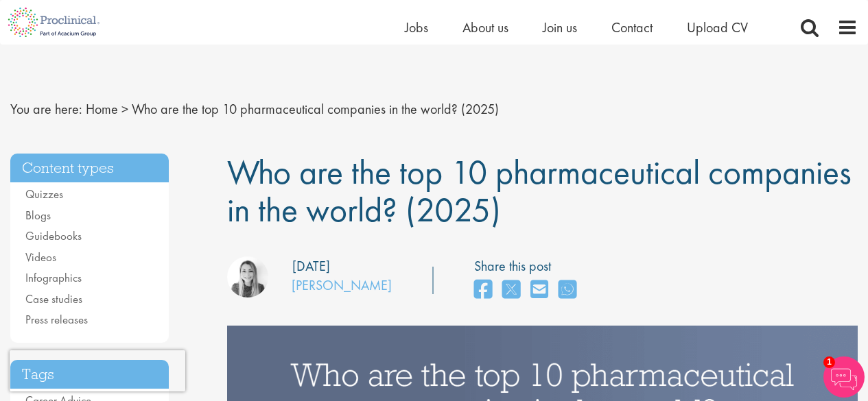 The height and width of the screenshot is (401, 868). I want to click on a: Upload CV, so click(717, 27).